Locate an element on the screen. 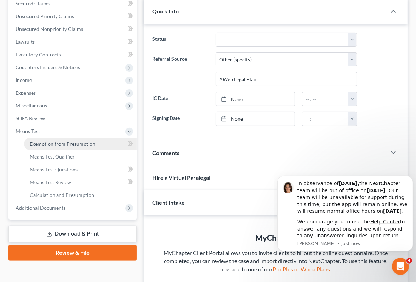 The image size is (416, 282). span: Income is located at coordinates (24, 80).